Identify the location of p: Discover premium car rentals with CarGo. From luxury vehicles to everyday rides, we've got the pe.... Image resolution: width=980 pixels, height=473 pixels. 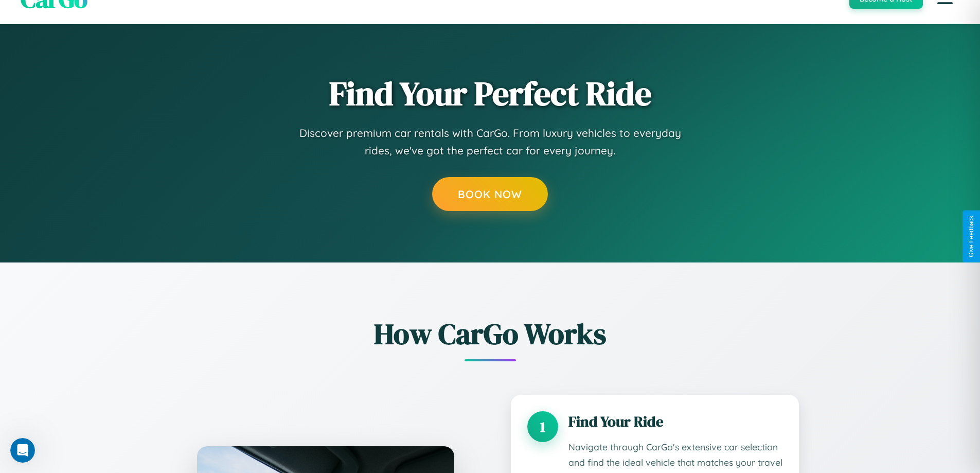
(490, 141).